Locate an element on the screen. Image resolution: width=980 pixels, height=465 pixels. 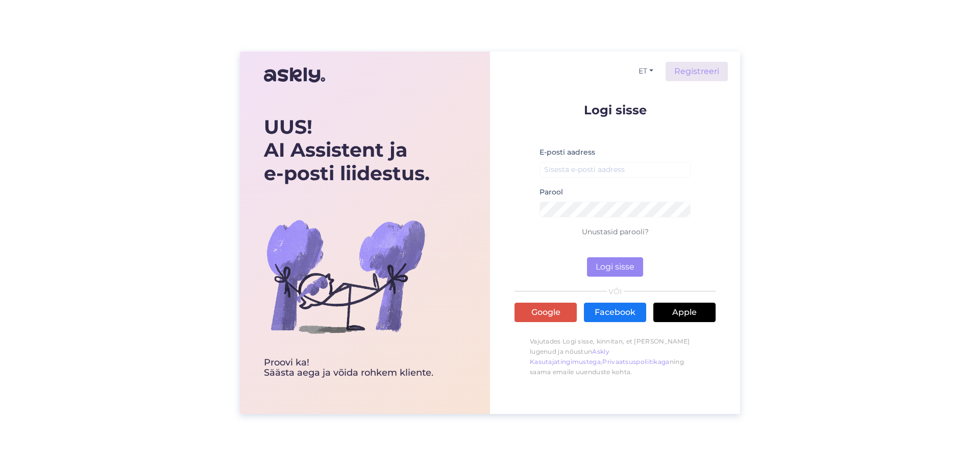
button: Logi sisse is located at coordinates (615, 267).